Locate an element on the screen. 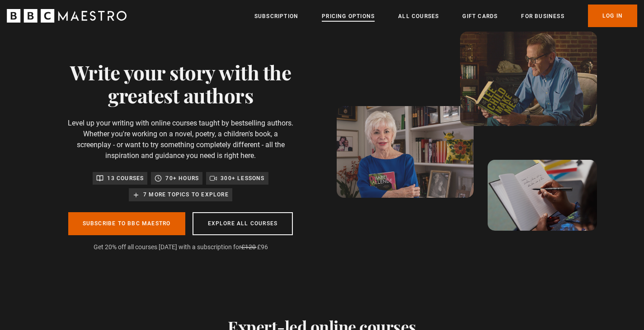 The height and width of the screenshot is (330, 644). a: Pricing Options is located at coordinates (348, 16).